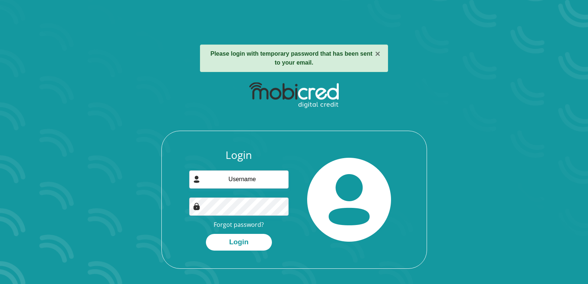 Image resolution: width=588 pixels, height=284 pixels. What do you see at coordinates (239, 155) in the screenshot?
I see `h3: Login` at bounding box center [239, 155].